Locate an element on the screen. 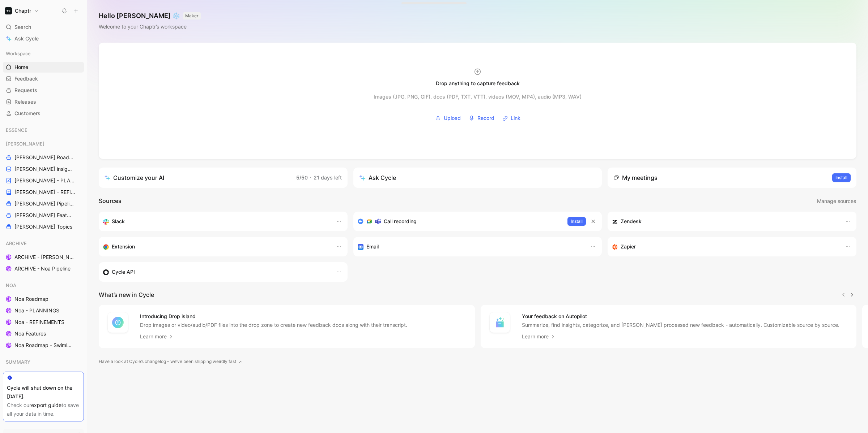 The height and width of the screenshot is (433, 868). span: ARCHIVE is located at coordinates (16, 243).